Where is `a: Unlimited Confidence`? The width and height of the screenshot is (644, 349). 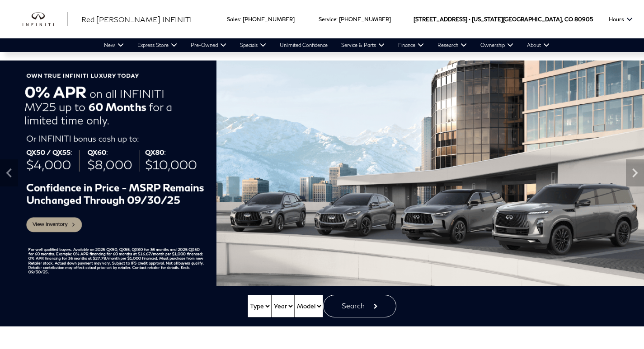 a: Unlimited Confidence is located at coordinates (303, 45).